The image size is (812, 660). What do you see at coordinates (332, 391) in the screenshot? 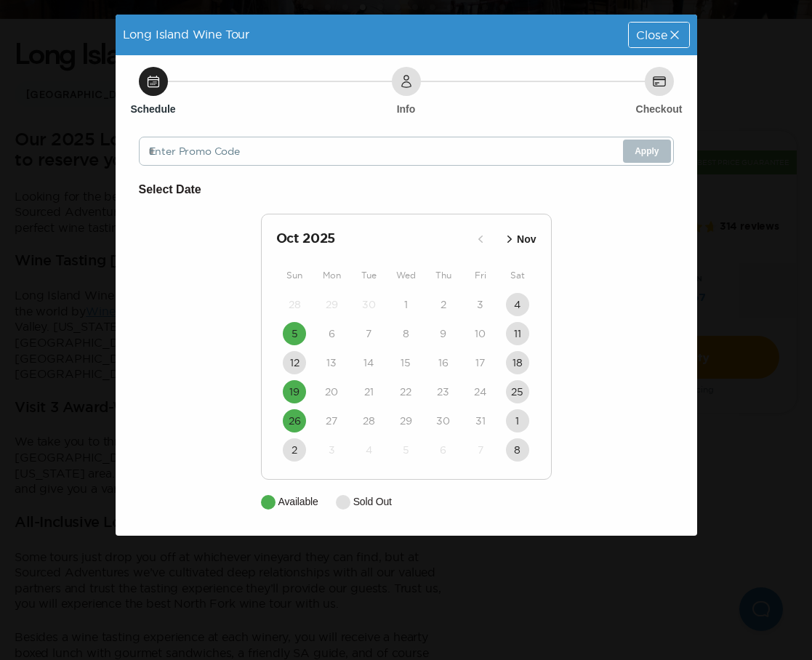
I see `time: 20` at bounding box center [332, 391].